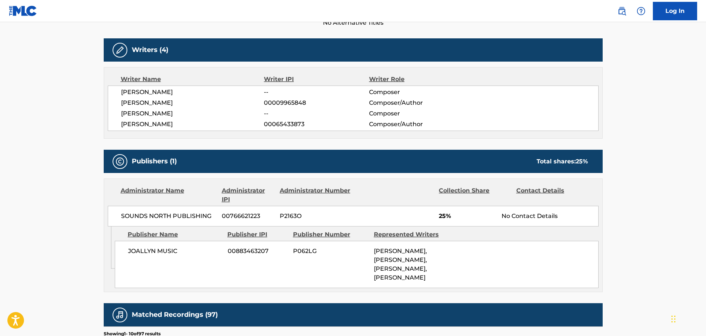 This screenshot has width=706, height=336. Describe the element at coordinates (168, 195) in the screenshot. I see `div: Administrator Name` at that location.